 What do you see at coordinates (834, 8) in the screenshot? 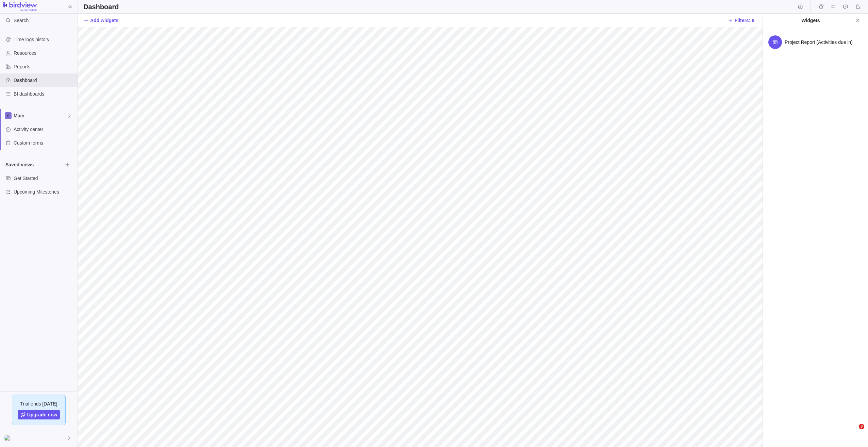
I see `a: My assignments` at bounding box center [834, 8].